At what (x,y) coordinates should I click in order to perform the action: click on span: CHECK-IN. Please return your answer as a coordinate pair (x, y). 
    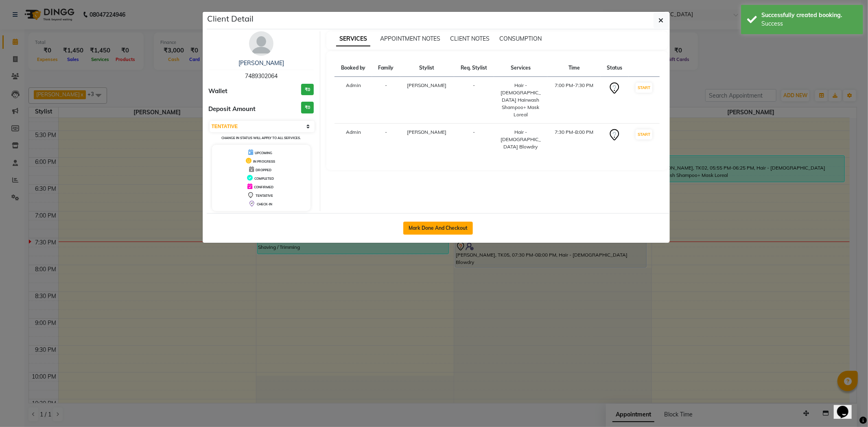
    Looking at the image, I should click on (264, 204).